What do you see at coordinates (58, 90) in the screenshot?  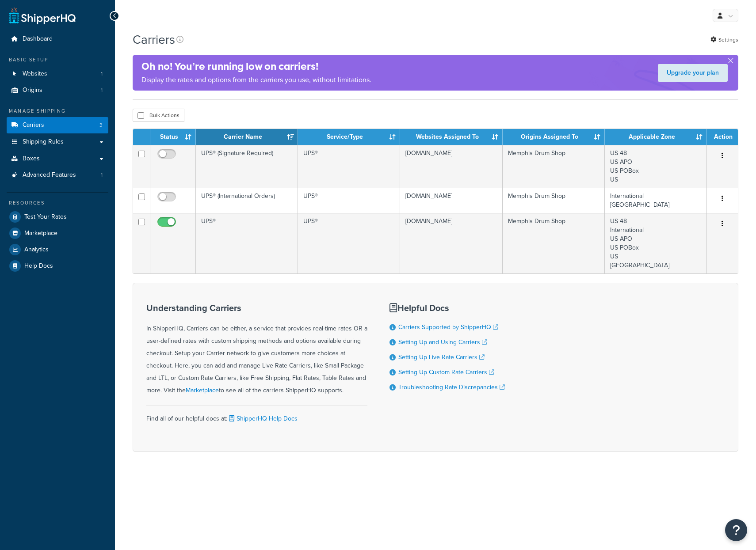 I see `li: Origins` at bounding box center [58, 90].